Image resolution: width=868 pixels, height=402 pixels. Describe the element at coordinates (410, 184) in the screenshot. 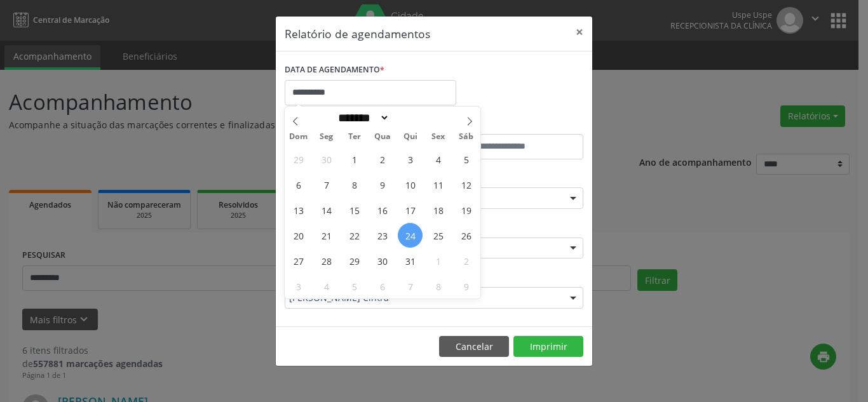

I see `span: Julho 10, 2025` at that location.